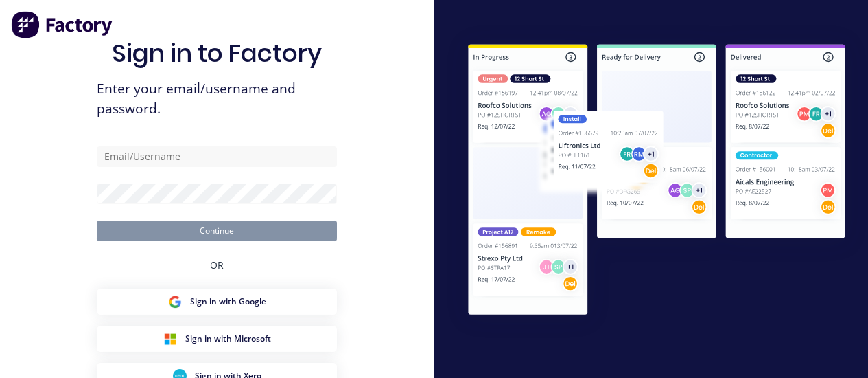 The width and height of the screenshot is (868, 378). Describe the element at coordinates (217, 156) in the screenshot. I see `input: Email/Username` at that location.